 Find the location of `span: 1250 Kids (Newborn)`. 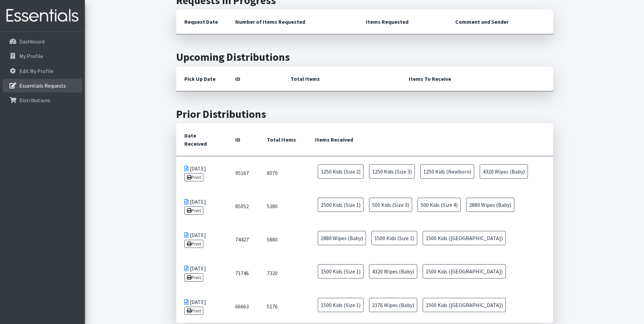

span: 1250 Kids (Newborn) is located at coordinates (447, 171).